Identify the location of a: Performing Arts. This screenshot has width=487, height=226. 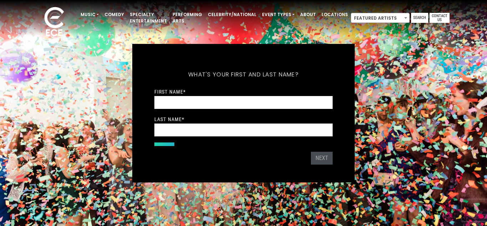
(187, 18).